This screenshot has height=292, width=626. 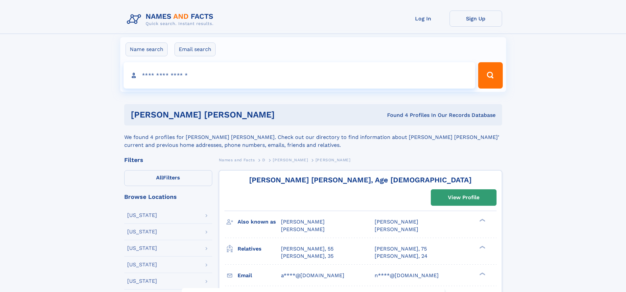 What do you see at coordinates (195, 49) in the screenshot?
I see `label: Email search` at bounding box center [195, 49].